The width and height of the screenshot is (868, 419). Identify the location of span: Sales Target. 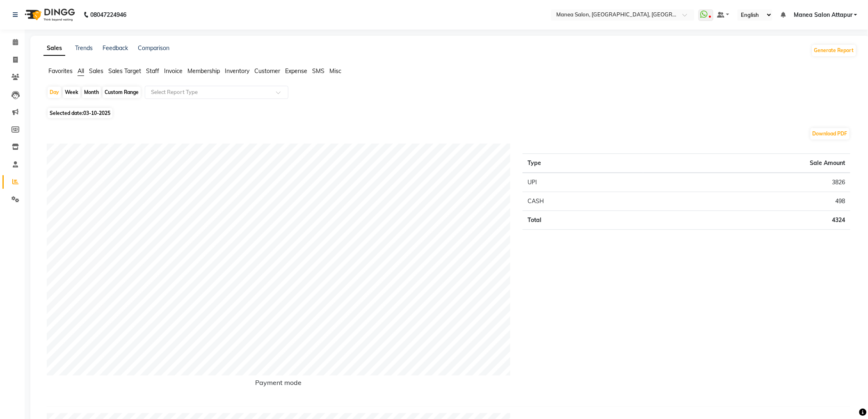
(125, 71).